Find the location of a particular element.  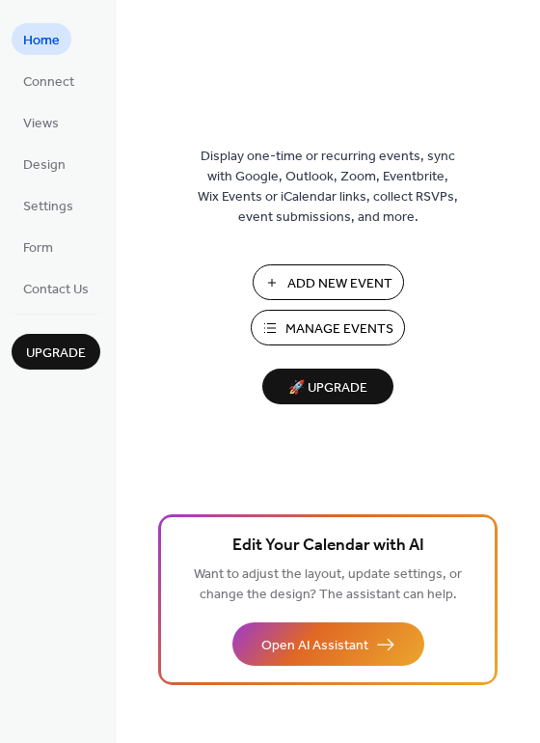

button: Upgrade is located at coordinates (56, 351).